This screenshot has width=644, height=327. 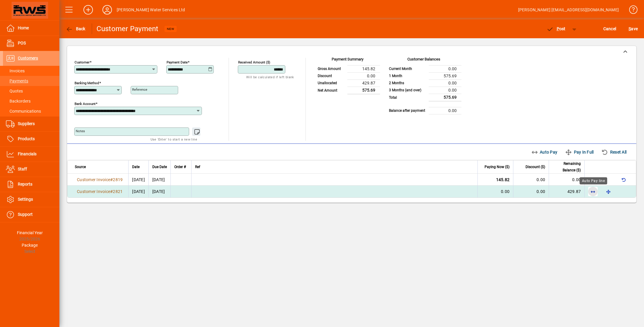 What do you see at coordinates (347, 61) in the screenshot?
I see `div: Payment Summary` at bounding box center [347, 61].